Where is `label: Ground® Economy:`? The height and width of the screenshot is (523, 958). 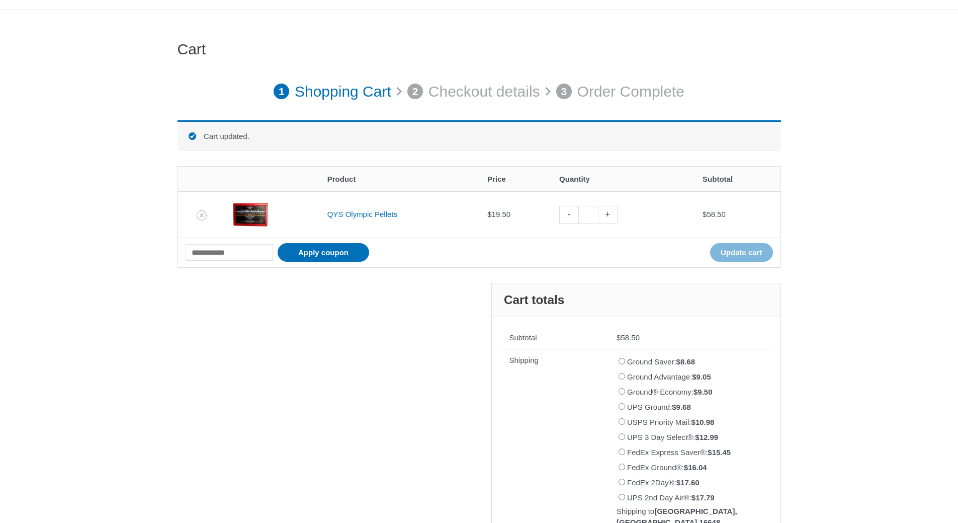 label: Ground® Economy: is located at coordinates (670, 391).